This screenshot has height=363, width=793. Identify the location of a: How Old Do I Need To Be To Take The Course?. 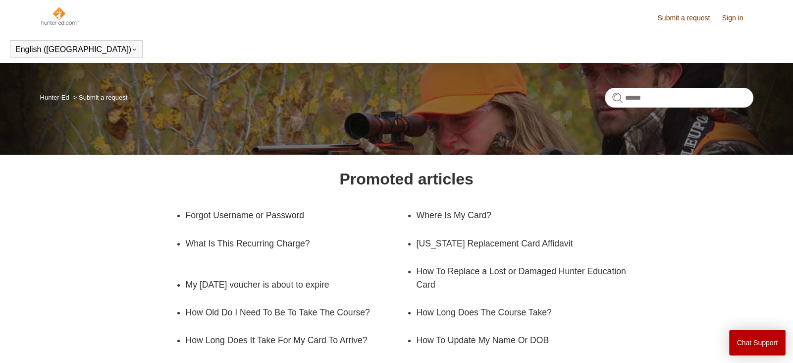
(289, 312).